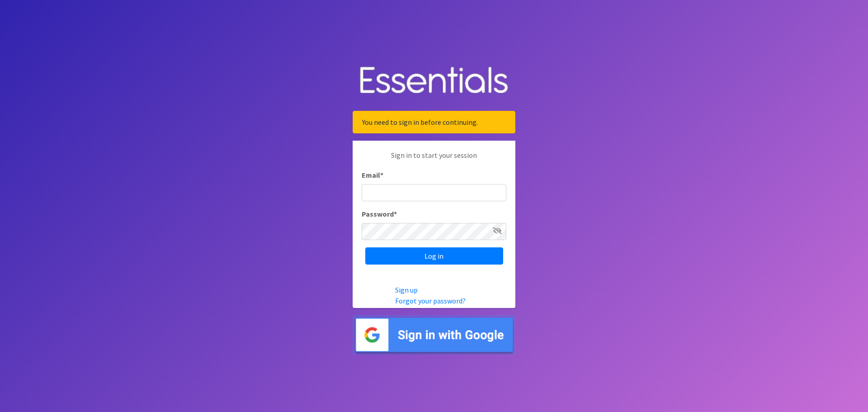 The width and height of the screenshot is (868, 412). Describe the element at coordinates (434, 334) in the screenshot. I see `img: Sign in with Google` at that location.